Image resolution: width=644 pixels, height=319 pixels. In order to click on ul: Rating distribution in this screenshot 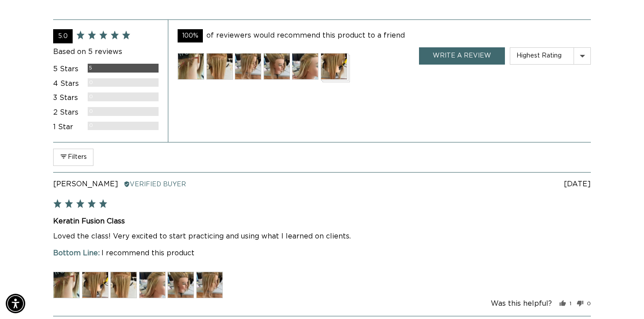, I will do `click(106, 98)`.